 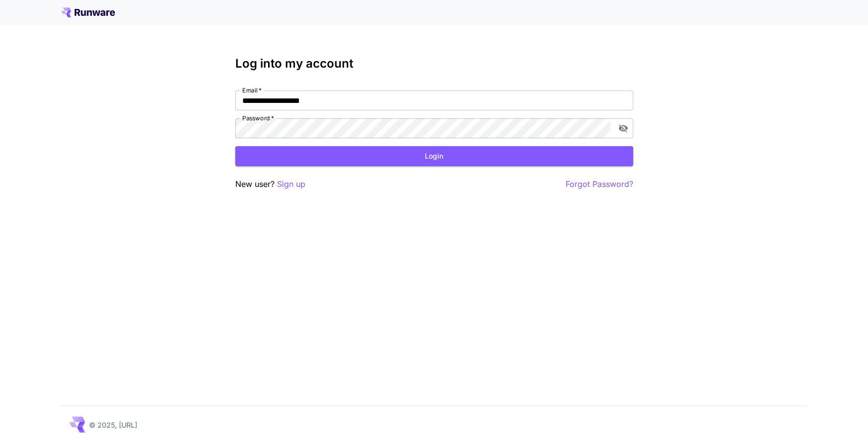 I want to click on button: Sign up, so click(x=291, y=184).